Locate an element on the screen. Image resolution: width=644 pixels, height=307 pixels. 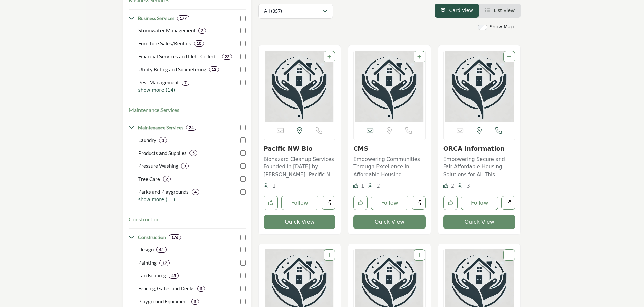
span: 1 is located at coordinates (363, 186).